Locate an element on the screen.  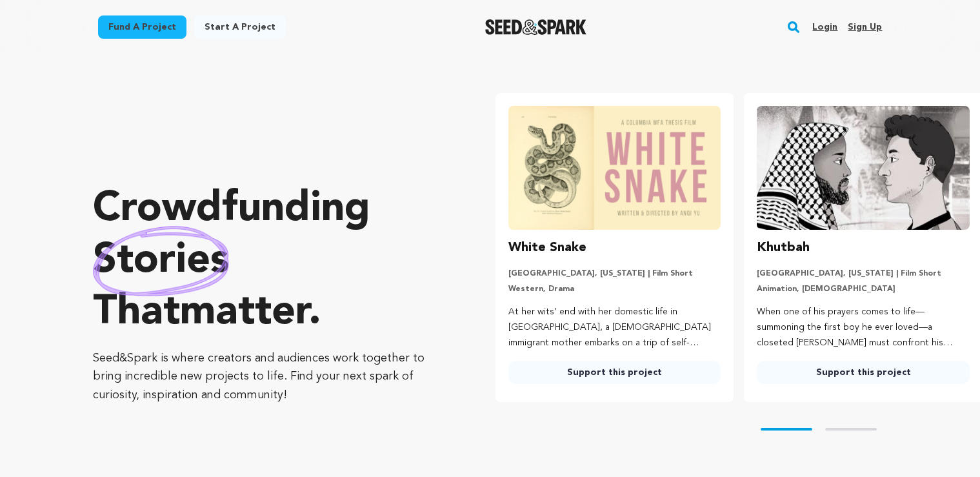
img: hand sketched image is located at coordinates (161, 260).